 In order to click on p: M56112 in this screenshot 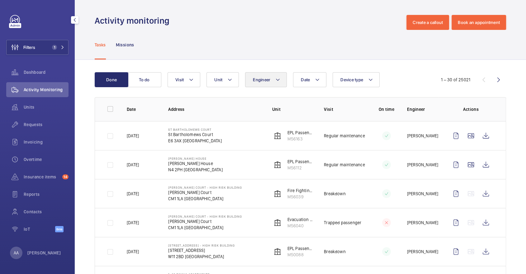, I will do `click(301, 168)`.